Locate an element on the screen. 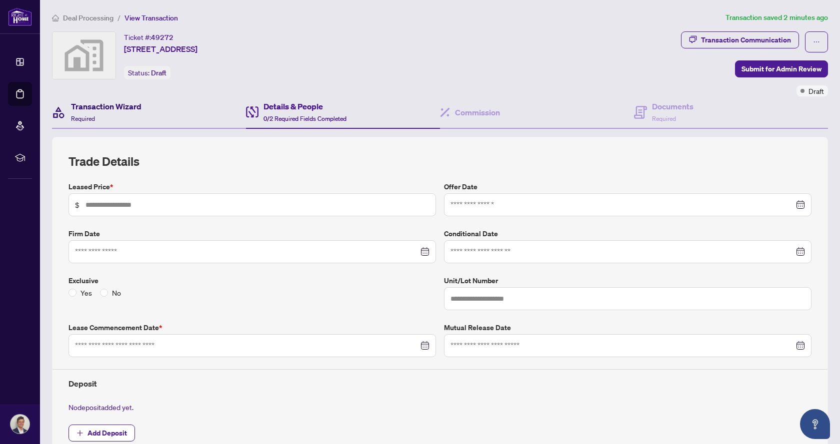 The image size is (840, 444). img: logo is located at coordinates (20, 16).